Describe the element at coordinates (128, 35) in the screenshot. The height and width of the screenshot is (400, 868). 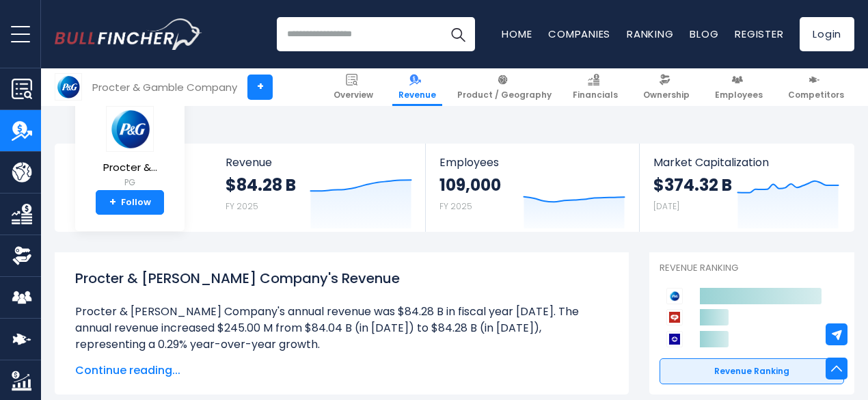
I see `img: Bullfincher logo` at that location.